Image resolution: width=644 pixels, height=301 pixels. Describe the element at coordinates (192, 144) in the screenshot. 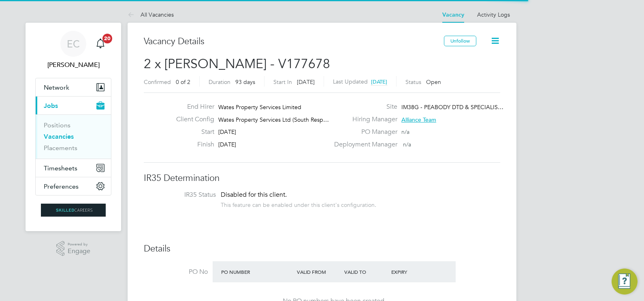

I see `label: Finish` at that location.